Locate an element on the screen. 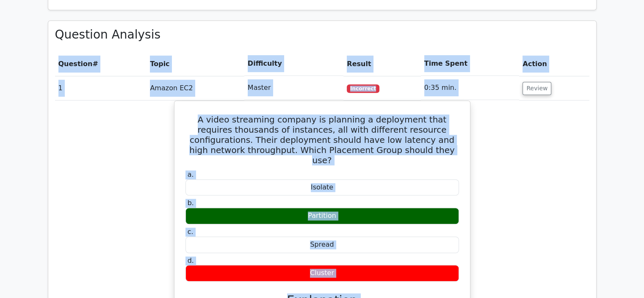 This screenshot has height=298, width=644. span: a. is located at coordinates (190, 174).